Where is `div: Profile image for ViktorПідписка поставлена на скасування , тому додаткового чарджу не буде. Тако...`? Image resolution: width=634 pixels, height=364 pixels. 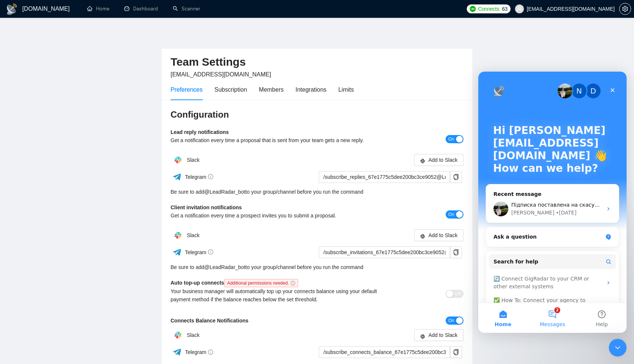
div: Profile image for ViktorПідписка поставлена на скасування , тому додаткового чарджу не буде. Тако... is located at coordinates (74, 137).